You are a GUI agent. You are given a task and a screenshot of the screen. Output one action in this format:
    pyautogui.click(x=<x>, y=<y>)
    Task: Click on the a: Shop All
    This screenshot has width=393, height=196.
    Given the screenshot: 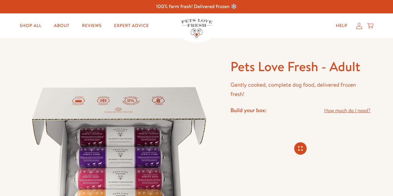 What is the action you would take?
    pyautogui.click(x=30, y=26)
    